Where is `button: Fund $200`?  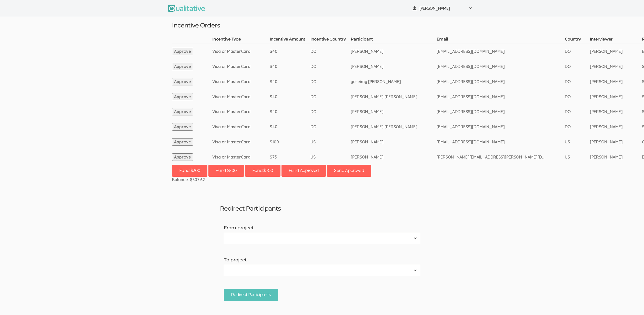 button: Fund $200 is located at coordinates (190, 171).